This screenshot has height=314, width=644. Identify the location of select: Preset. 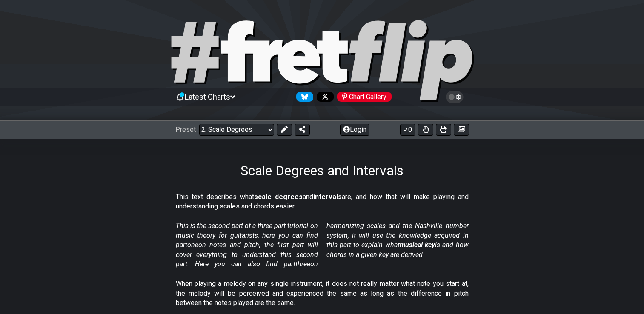
(237, 129).